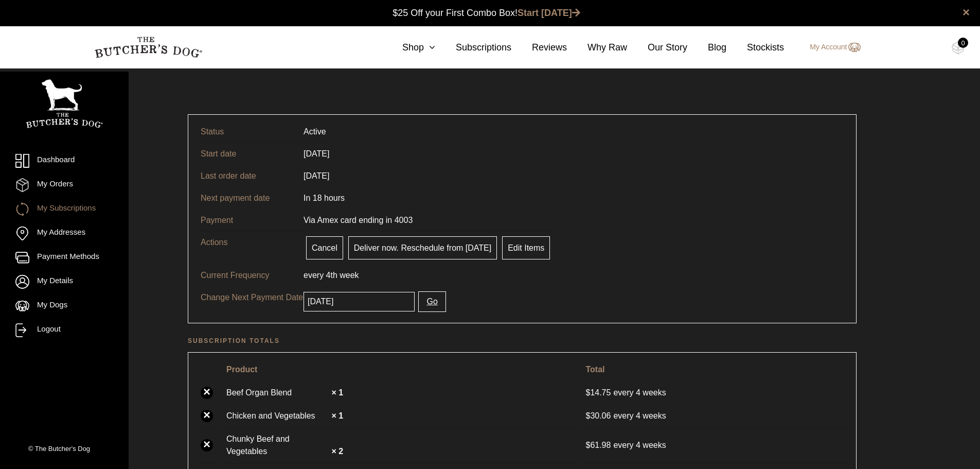 This screenshot has height=469, width=980. What do you see at coordinates (278, 445) in the screenshot?
I see `a: Chunky Beef and Vegetables` at bounding box center [278, 445].